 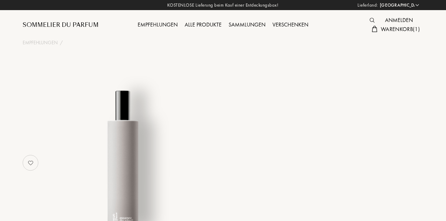 I want to click on a: Verschenken, so click(x=290, y=24).